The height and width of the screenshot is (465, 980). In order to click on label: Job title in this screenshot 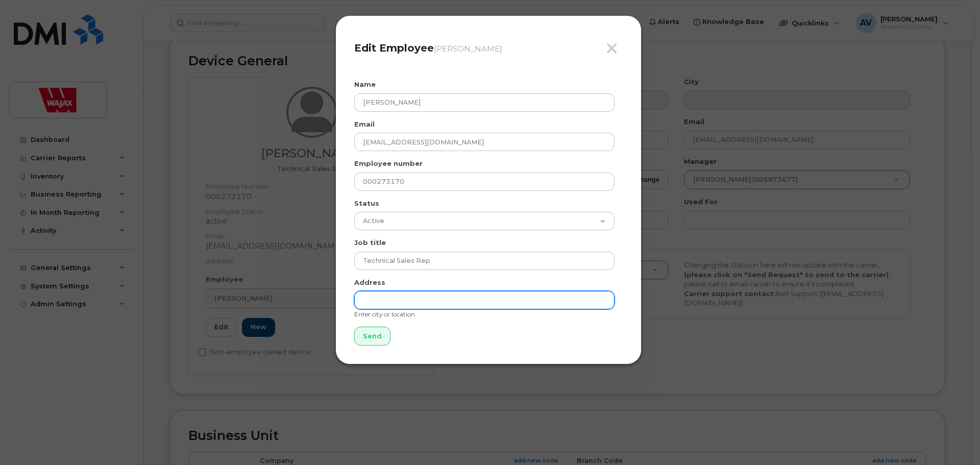, I will do `click(370, 243)`.